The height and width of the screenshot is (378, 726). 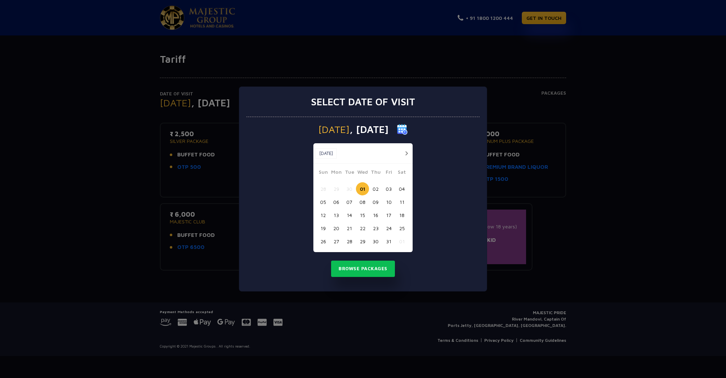 I want to click on button: 06, so click(x=336, y=202).